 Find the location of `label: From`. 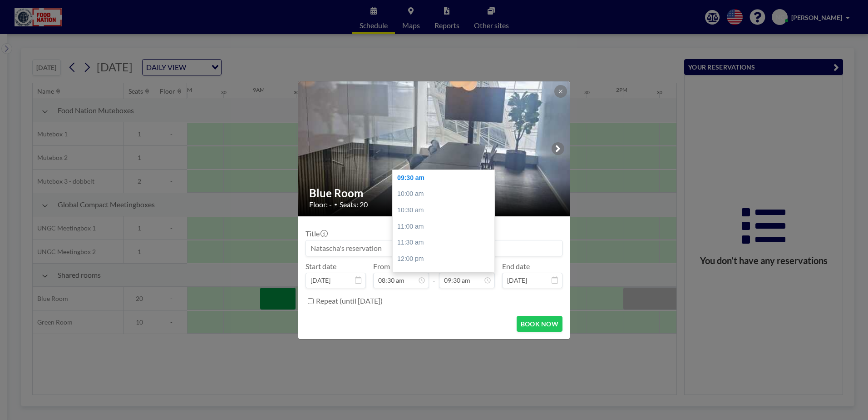

label: From is located at coordinates (381, 266).